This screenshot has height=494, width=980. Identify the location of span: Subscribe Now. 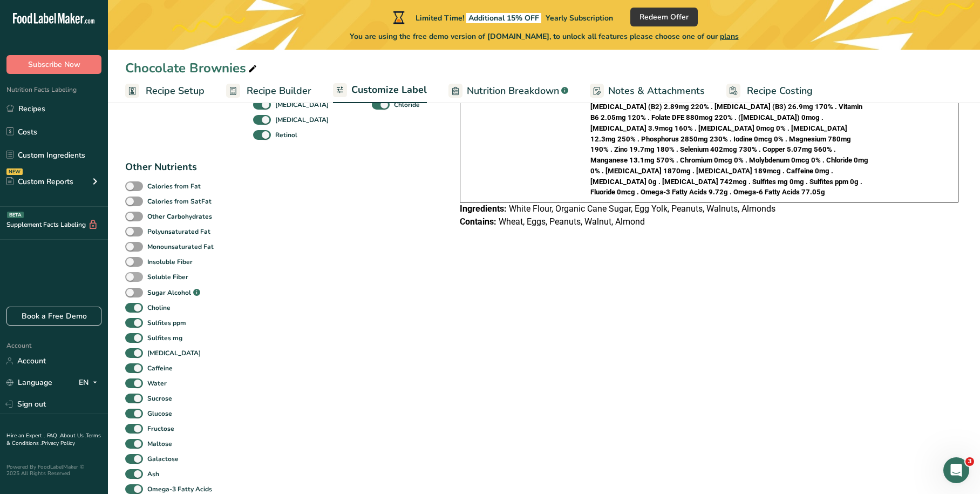
(54, 64).